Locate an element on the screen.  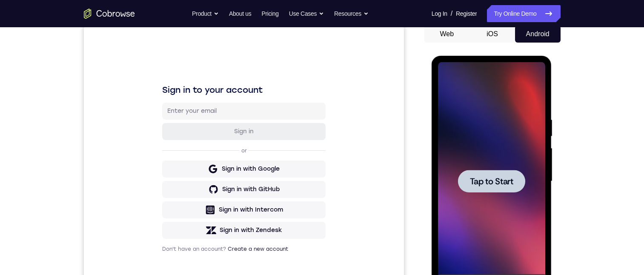
button: Product is located at coordinates (205, 14).